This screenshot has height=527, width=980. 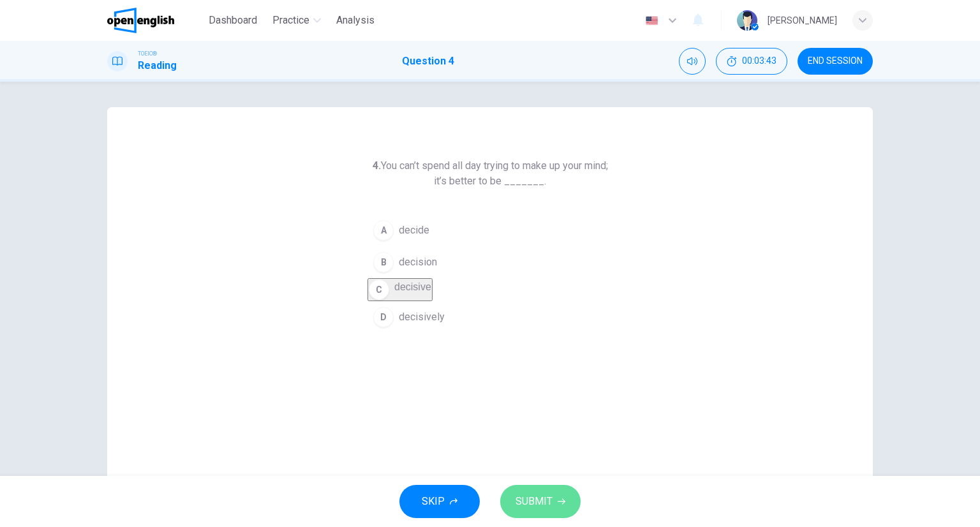 I want to click on button: END SESSION, so click(x=835, y=62).